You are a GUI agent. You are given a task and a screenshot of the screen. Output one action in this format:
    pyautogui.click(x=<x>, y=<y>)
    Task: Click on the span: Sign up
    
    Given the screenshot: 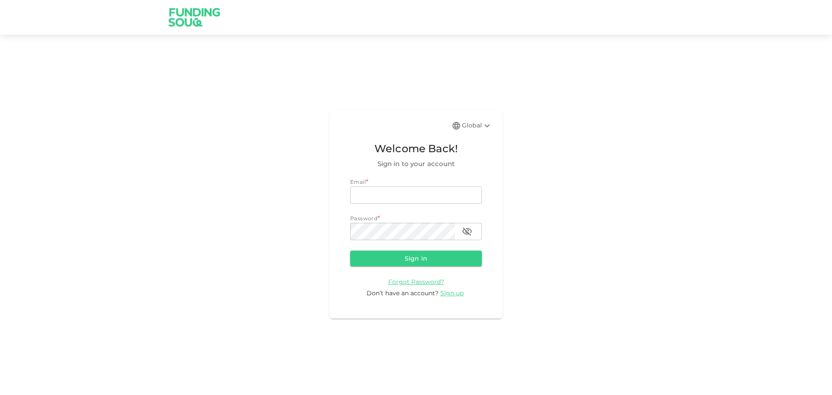 What is the action you would take?
    pyautogui.click(x=452, y=293)
    